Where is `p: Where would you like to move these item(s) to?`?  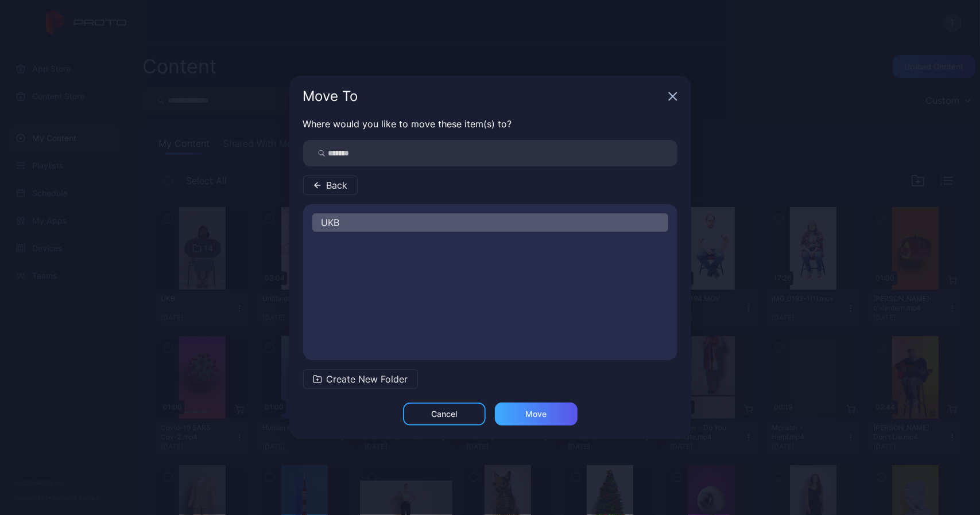
p: Where would you like to move these item(s) to? is located at coordinates (490, 124).